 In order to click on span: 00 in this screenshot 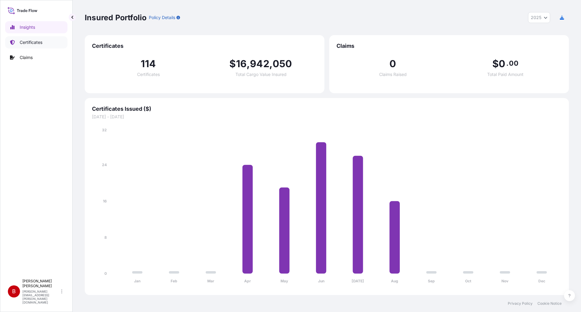, I will do `click(513, 63)`.